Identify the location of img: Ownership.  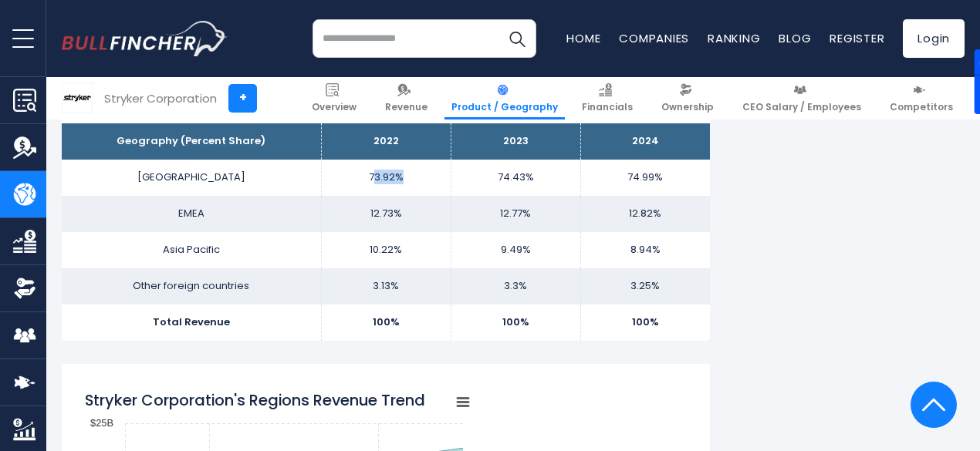
(25, 288).